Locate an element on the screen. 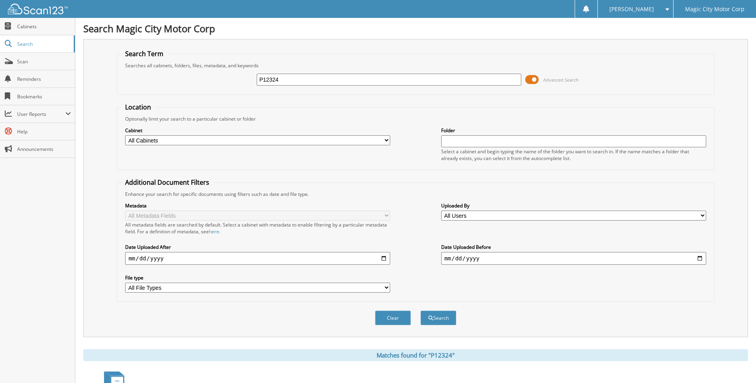  span: Help is located at coordinates (44, 131).